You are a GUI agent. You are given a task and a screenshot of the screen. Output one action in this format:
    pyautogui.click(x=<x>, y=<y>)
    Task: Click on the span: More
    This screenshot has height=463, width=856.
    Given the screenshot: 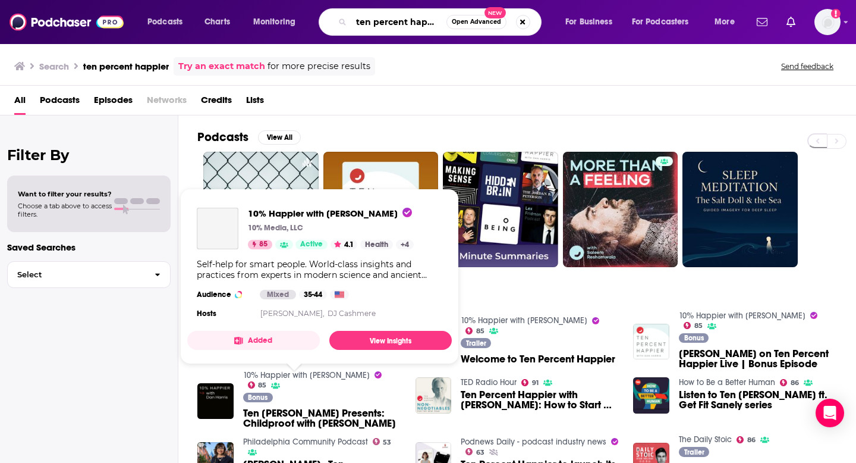 What is the action you would take?
    pyautogui.click(x=725, y=22)
    